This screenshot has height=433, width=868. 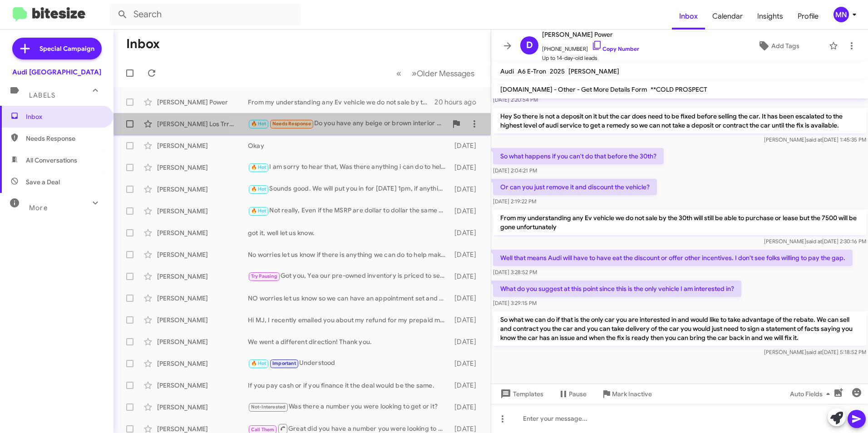 What do you see at coordinates (349, 233) in the screenshot?
I see `div: got it, well let us know.` at bounding box center [349, 233].